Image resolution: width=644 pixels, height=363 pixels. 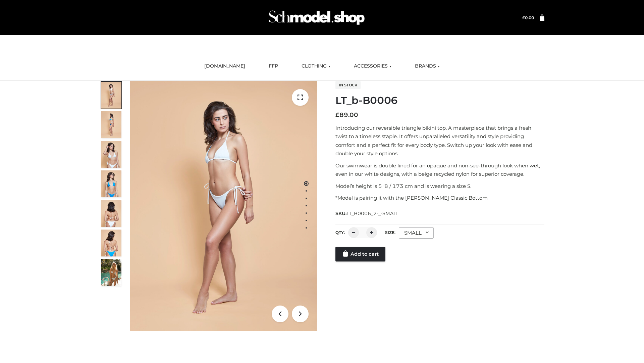 What do you see at coordinates (347, 115) in the screenshot?
I see `bdi: 89.00` at bounding box center [347, 115].